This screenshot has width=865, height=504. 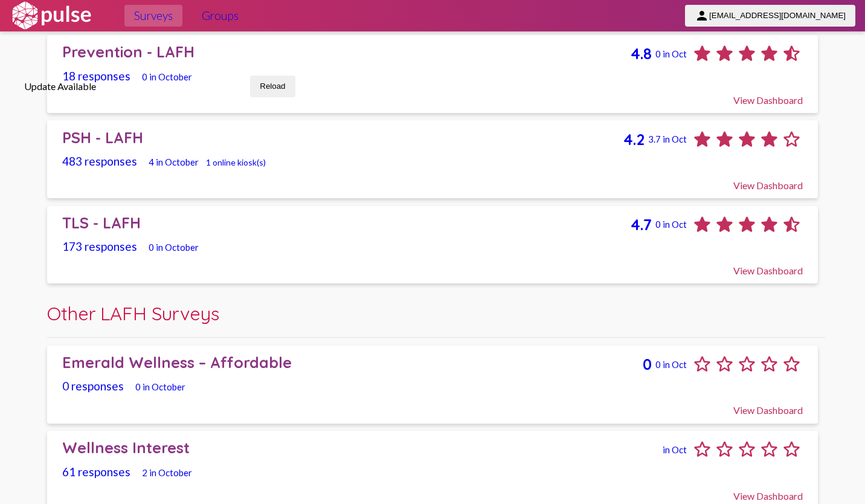 What do you see at coordinates (220, 16) in the screenshot?
I see `a: Groups` at bounding box center [220, 16].